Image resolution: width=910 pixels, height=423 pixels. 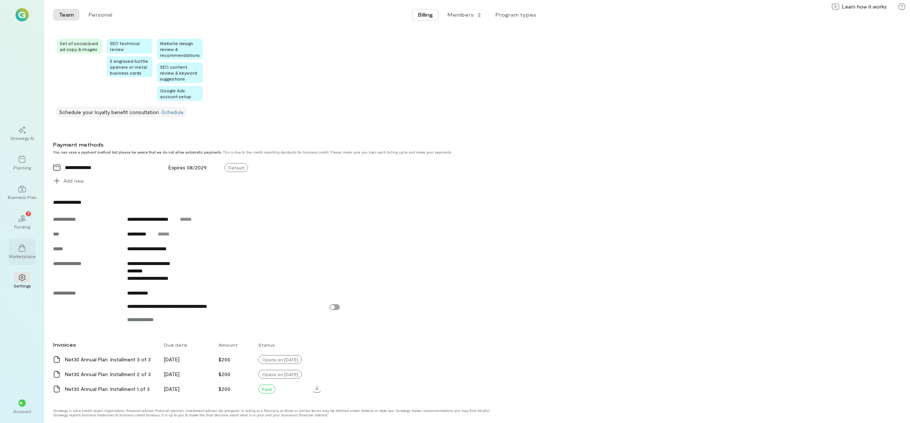 I want to click on button: Personal, so click(x=100, y=15).